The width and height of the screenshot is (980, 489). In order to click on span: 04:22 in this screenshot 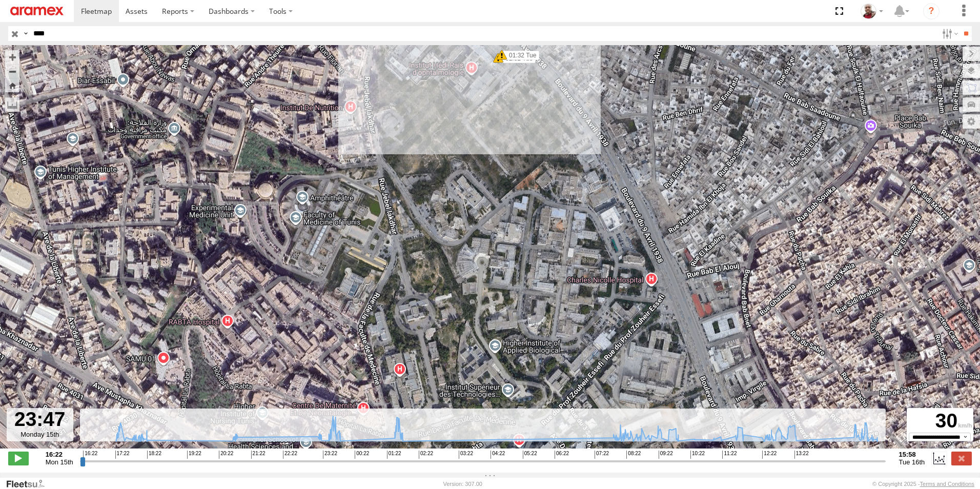, I will do `click(498, 455)`.